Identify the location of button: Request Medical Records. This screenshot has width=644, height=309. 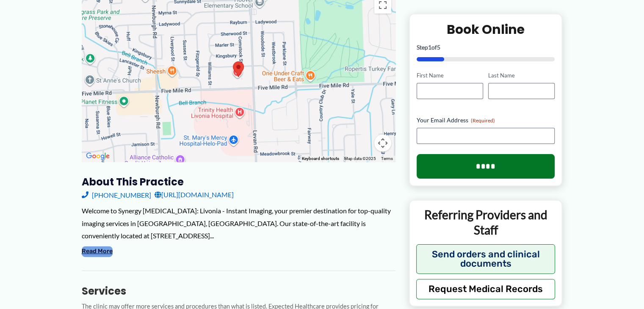
(486, 288).